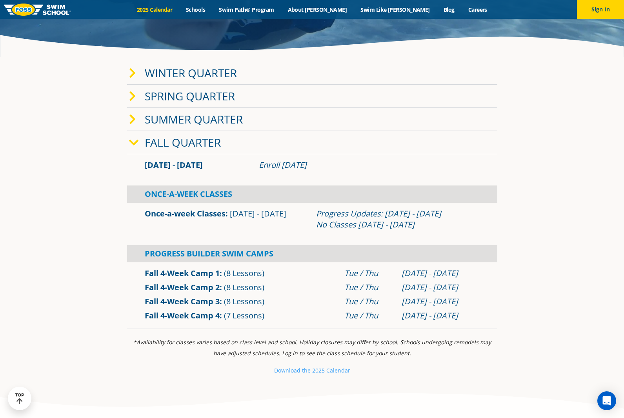  Describe the element at coordinates (312, 194) in the screenshot. I see `div: Once-A-Week Classes` at that location.